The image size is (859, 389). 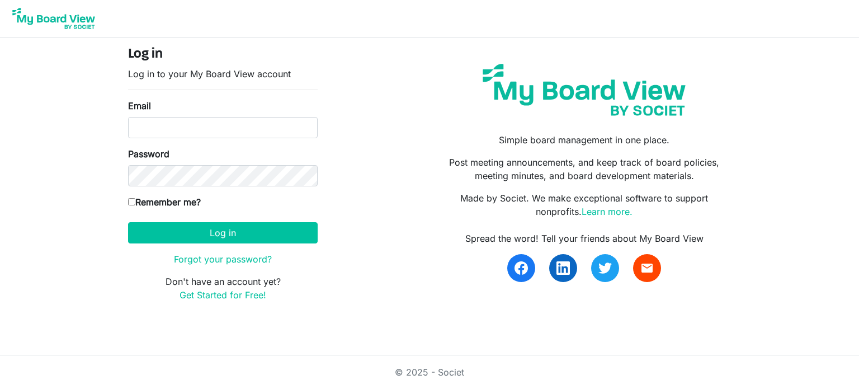 I want to click on img: linkedin.svg, so click(x=563, y=268).